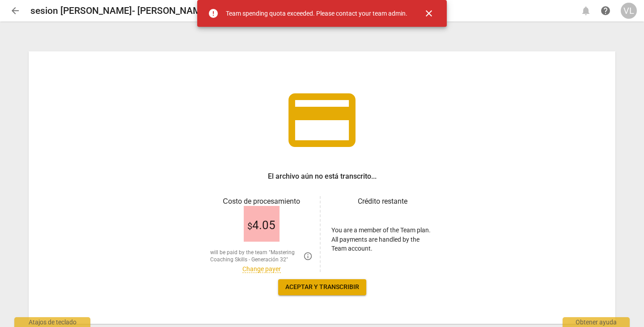 This screenshot has width=644, height=327. I want to click on span: error, so click(213, 13).